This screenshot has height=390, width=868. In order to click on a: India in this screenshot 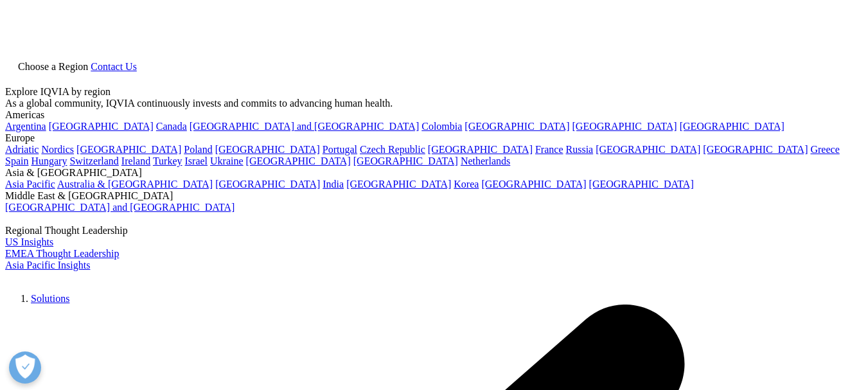, I will do `click(333, 184)`.